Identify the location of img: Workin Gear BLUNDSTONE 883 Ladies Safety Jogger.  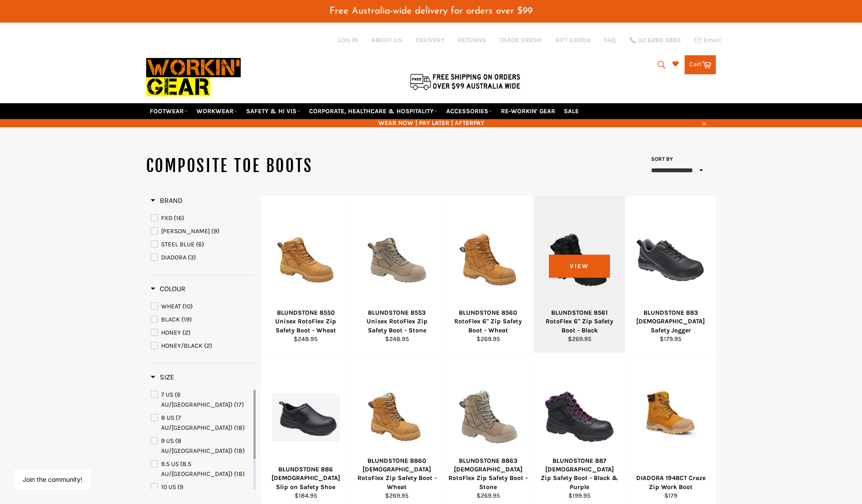
(671, 260).